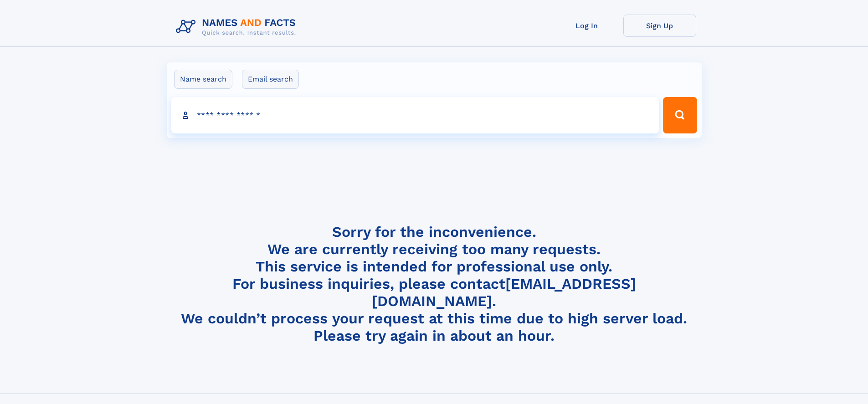  What do you see at coordinates (660, 25) in the screenshot?
I see `a: Sign Up` at bounding box center [660, 25].